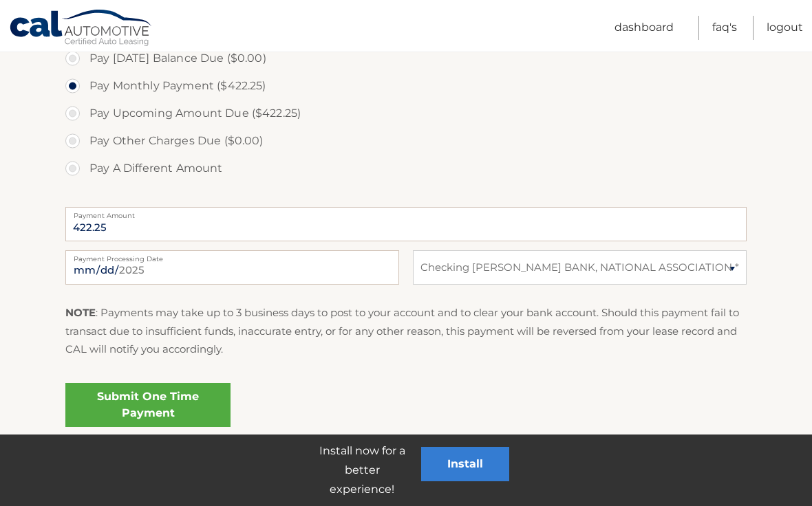  What do you see at coordinates (465, 464) in the screenshot?
I see `button: Install` at bounding box center [465, 464].